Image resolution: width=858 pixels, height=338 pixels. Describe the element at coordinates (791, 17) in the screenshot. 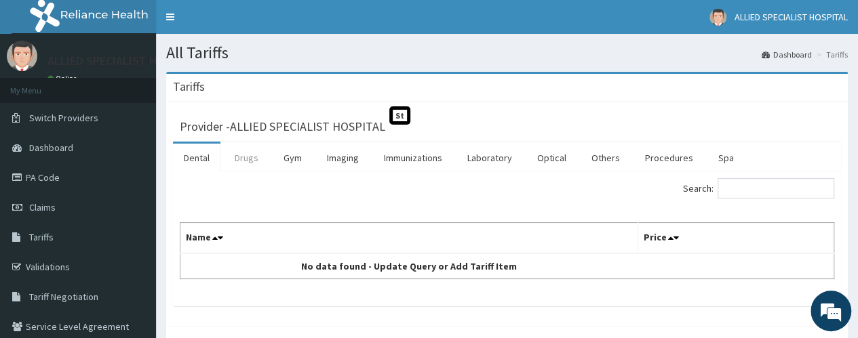

I see `span: ALLIED SPECIALIST HOSPITAL` at that location.